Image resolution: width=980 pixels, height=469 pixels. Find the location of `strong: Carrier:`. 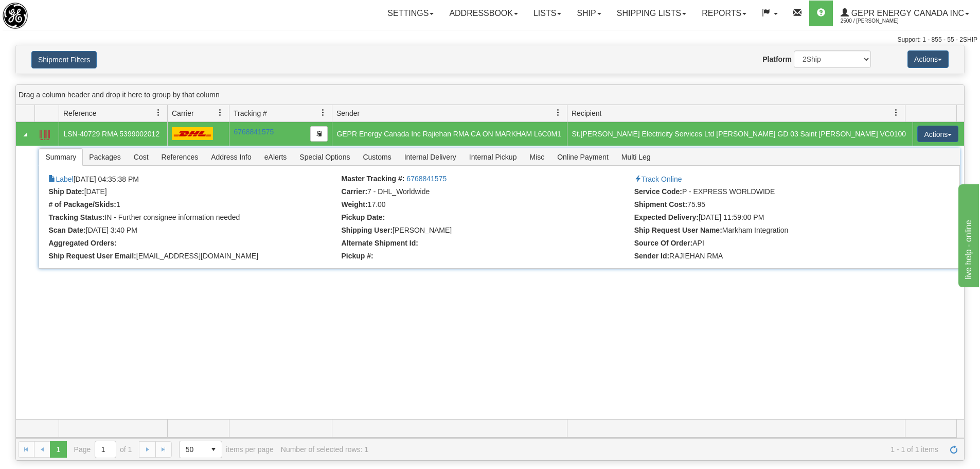

strong: Carrier: is located at coordinates (354, 191).